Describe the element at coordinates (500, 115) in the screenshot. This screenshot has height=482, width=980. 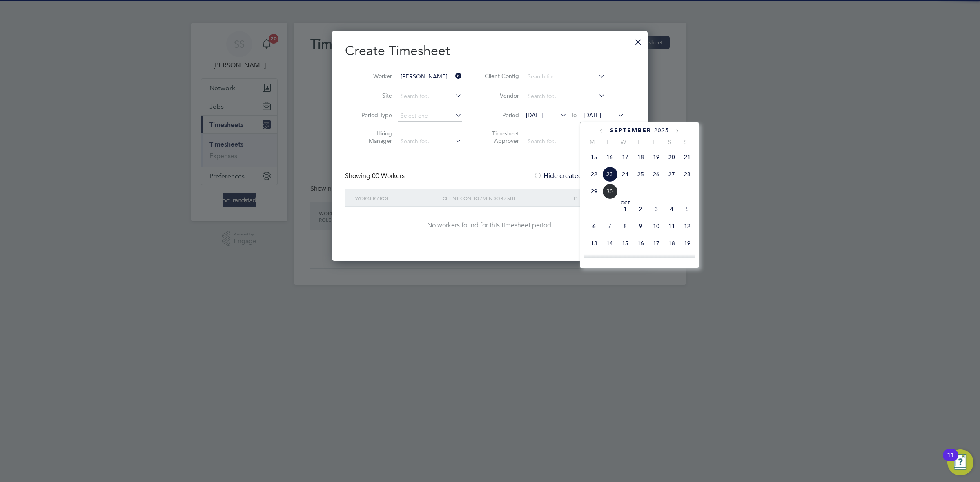
I see `label: Period` at that location.